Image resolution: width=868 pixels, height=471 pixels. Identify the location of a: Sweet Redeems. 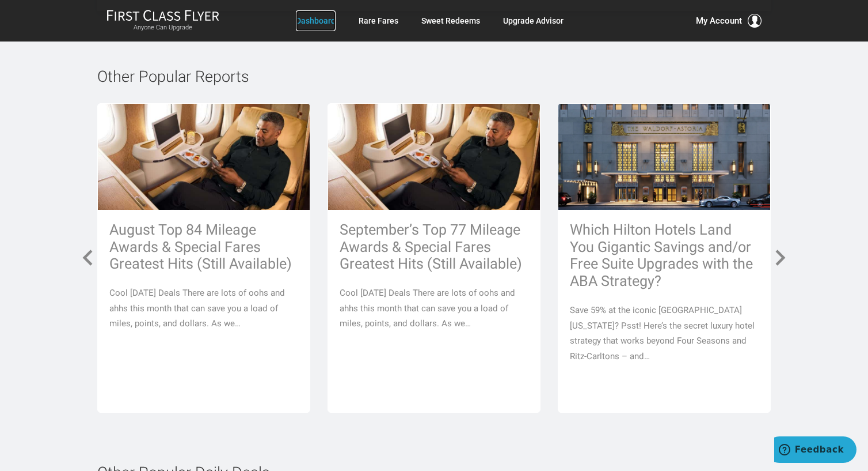
(451, 21).